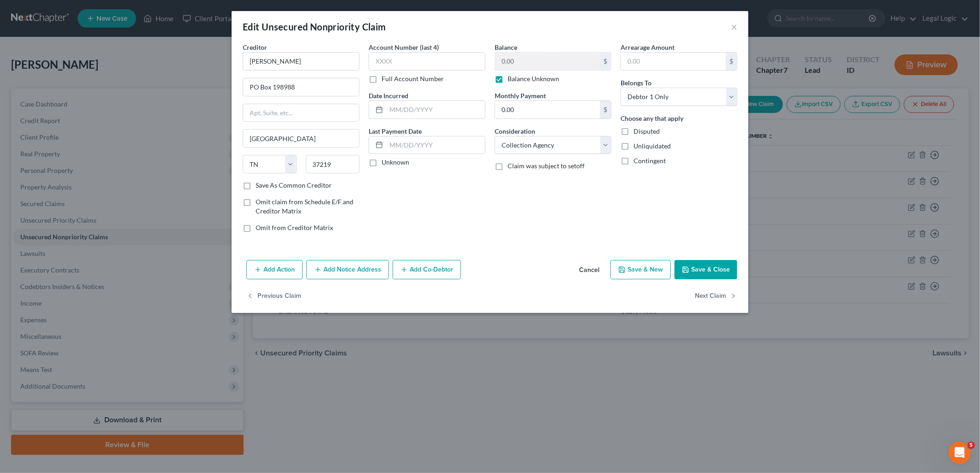 The image size is (980, 473). Describe the element at coordinates (641, 270) in the screenshot. I see `button: Save & New` at that location.